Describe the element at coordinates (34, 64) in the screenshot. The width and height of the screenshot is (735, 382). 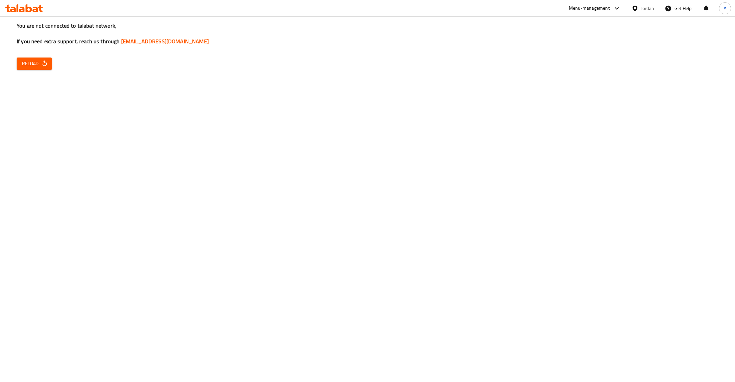
I see `span: Reload` at that location.